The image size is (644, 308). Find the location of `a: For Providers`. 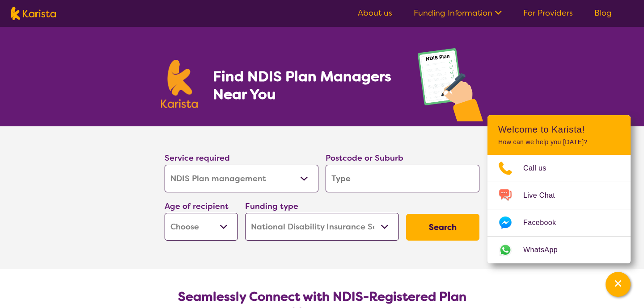

a: For Providers is located at coordinates (548, 13).